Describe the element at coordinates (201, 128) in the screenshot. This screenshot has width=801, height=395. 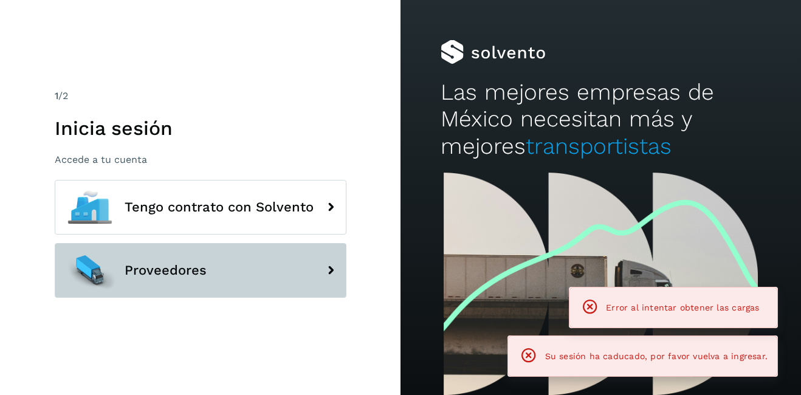
I see `h1: Inicia sesión` at that location.